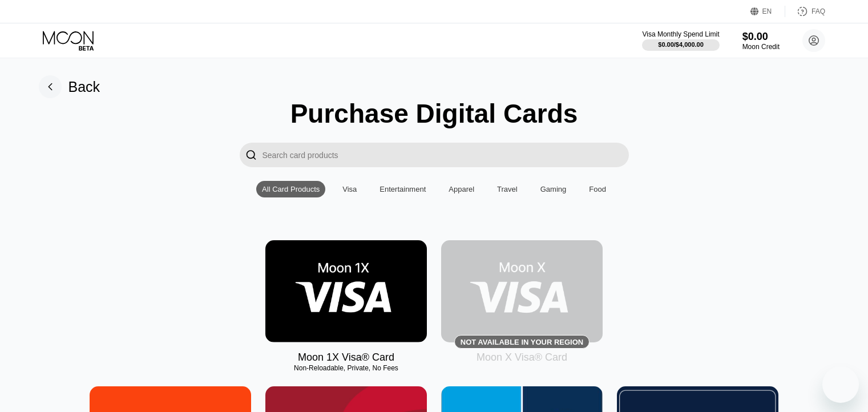  Describe the element at coordinates (346, 368) in the screenshot. I see `div: Non-Reloadable, Private, No Fees` at that location.